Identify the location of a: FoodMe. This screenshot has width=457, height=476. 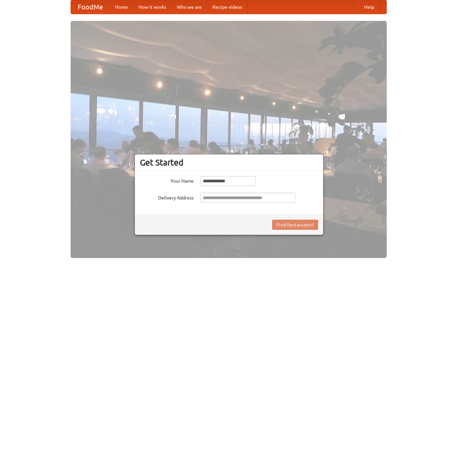
(90, 7).